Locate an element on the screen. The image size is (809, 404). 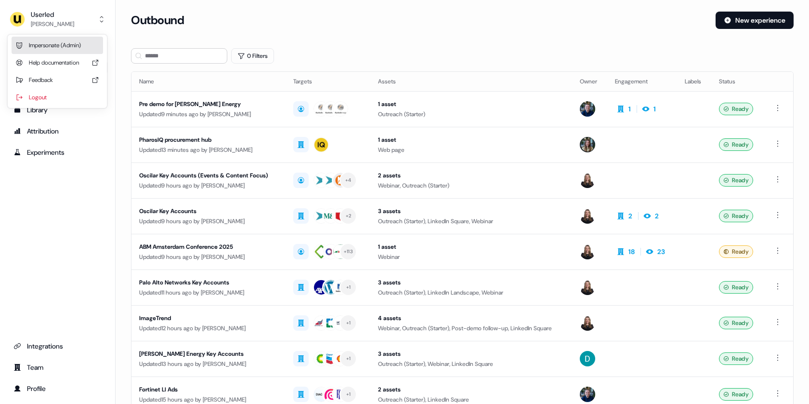
div: 4 assets is located at coordinates (472, 318).